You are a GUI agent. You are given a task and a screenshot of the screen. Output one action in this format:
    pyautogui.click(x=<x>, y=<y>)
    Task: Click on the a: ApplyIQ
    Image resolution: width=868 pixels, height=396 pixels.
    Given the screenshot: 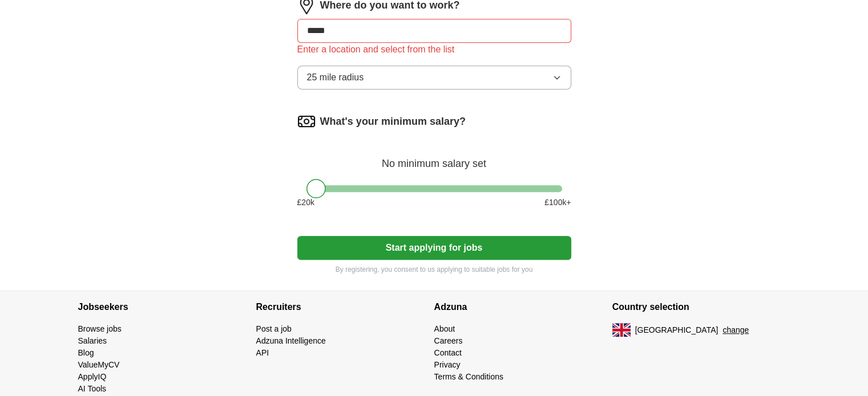 What is the action you would take?
    pyautogui.click(x=92, y=376)
    